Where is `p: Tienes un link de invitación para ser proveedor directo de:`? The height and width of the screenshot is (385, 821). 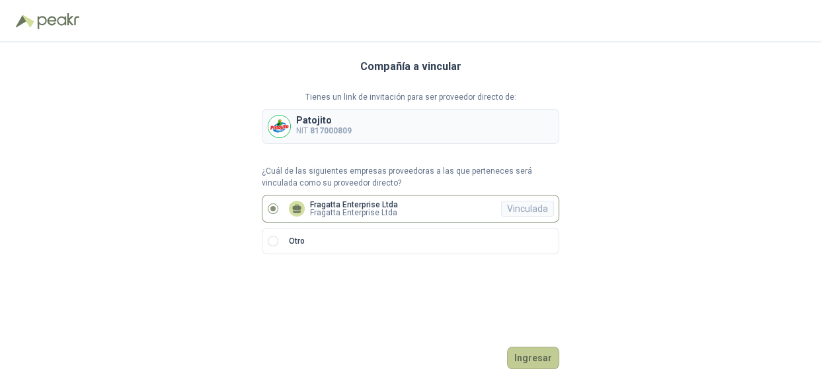 p: Tienes un link de invitación para ser proveedor directo de: is located at coordinates (411, 97).